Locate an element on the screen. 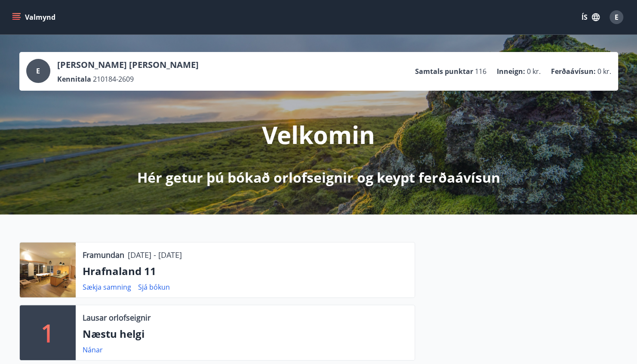  p: Velkomin is located at coordinates (318, 134).